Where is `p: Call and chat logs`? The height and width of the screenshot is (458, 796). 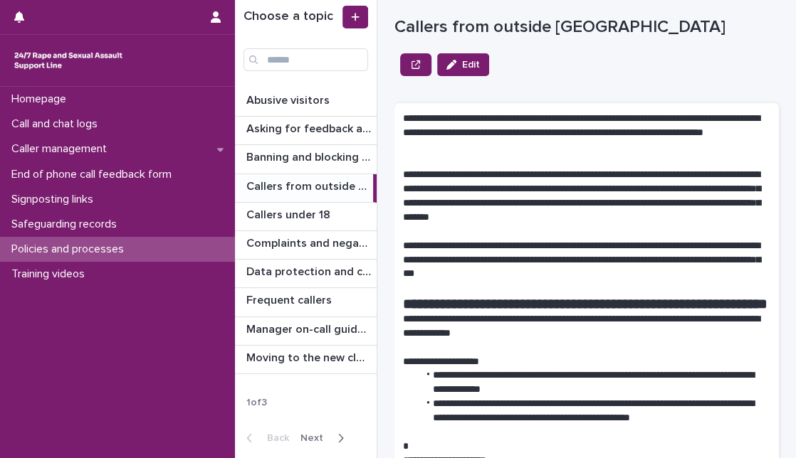 p: Call and chat logs is located at coordinates (57, 124).